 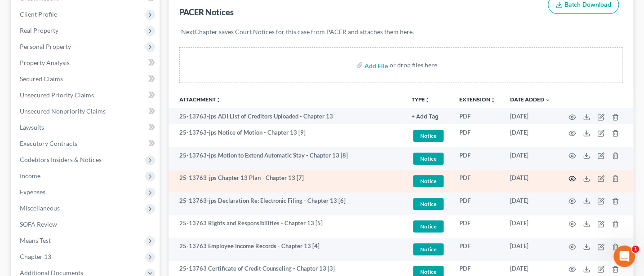 What do you see at coordinates (39, 30) in the screenshot?
I see `span: Real Property` at bounding box center [39, 30].